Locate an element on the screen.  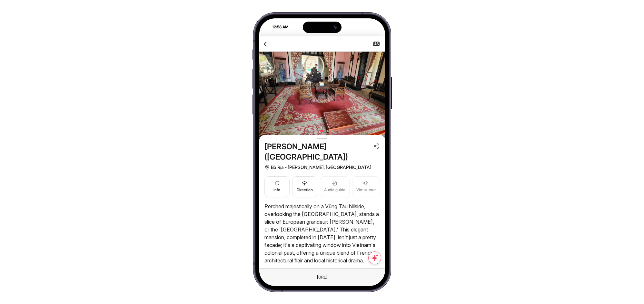
button: 5 is located at coordinates (332, 131).